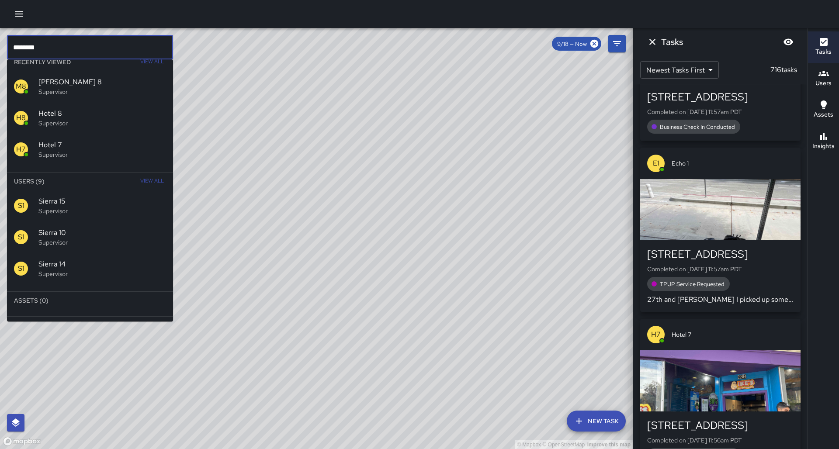 Image resolution: width=839 pixels, height=449 pixels. What do you see at coordinates (656, 163) in the screenshot?
I see `p: E1` at bounding box center [656, 163].